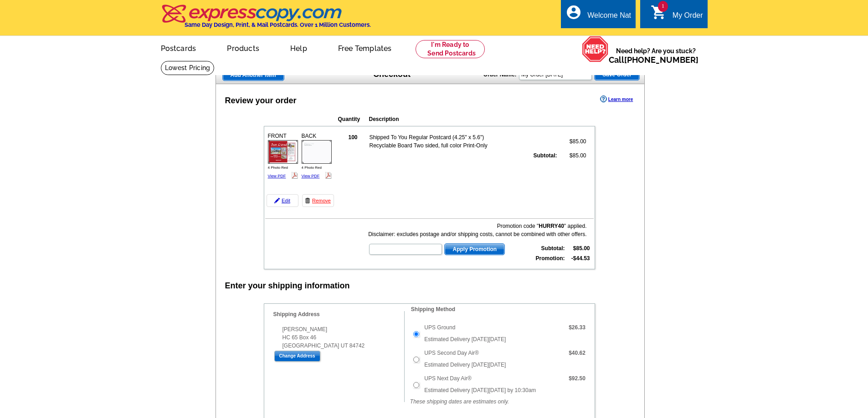 The width and height of the screenshot is (868, 418). I want to click on img: help, so click(595, 49).